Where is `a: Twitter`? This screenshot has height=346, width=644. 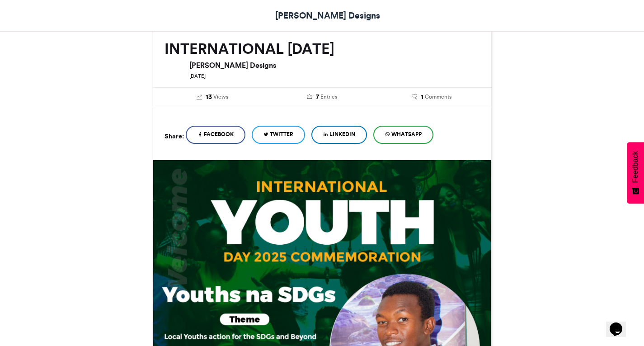
a: Twitter is located at coordinates (278, 135).